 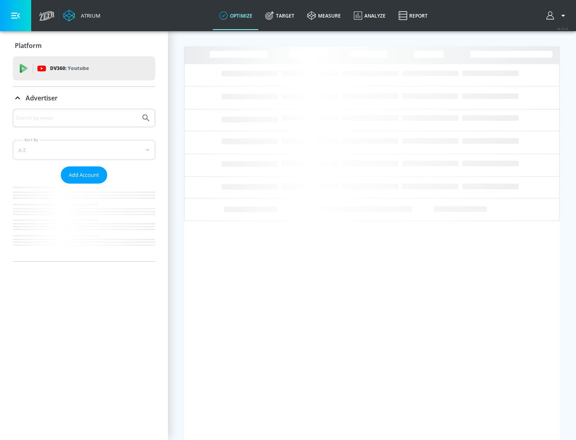 What do you see at coordinates (413, 16) in the screenshot?
I see `a: Report` at bounding box center [413, 16].